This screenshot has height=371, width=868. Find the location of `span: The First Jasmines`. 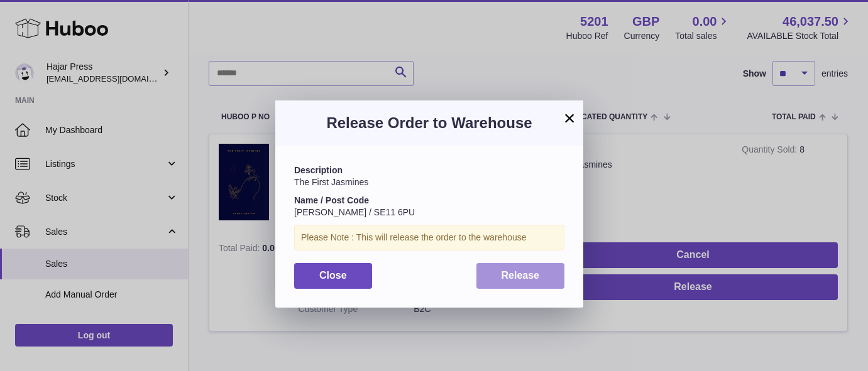

span: The First Jasmines is located at coordinates (331, 183).